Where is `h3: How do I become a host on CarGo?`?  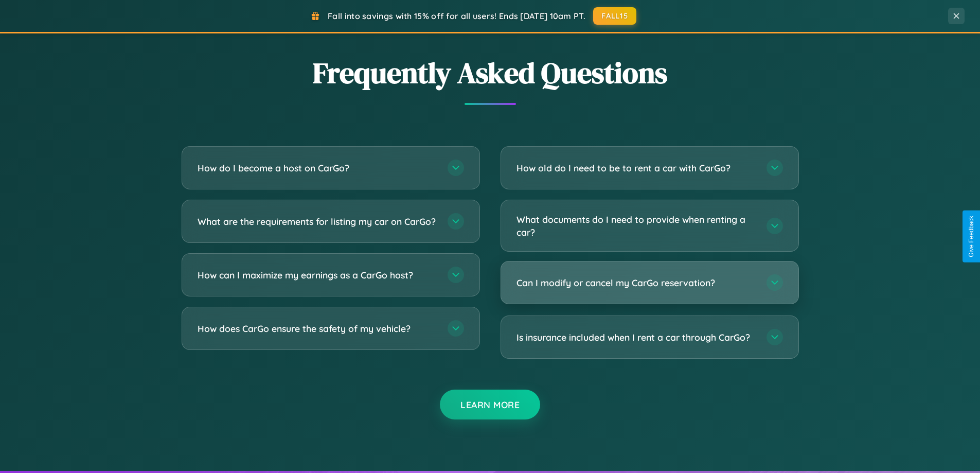
h3: How do I become a host on CarGo? is located at coordinates (318, 168).